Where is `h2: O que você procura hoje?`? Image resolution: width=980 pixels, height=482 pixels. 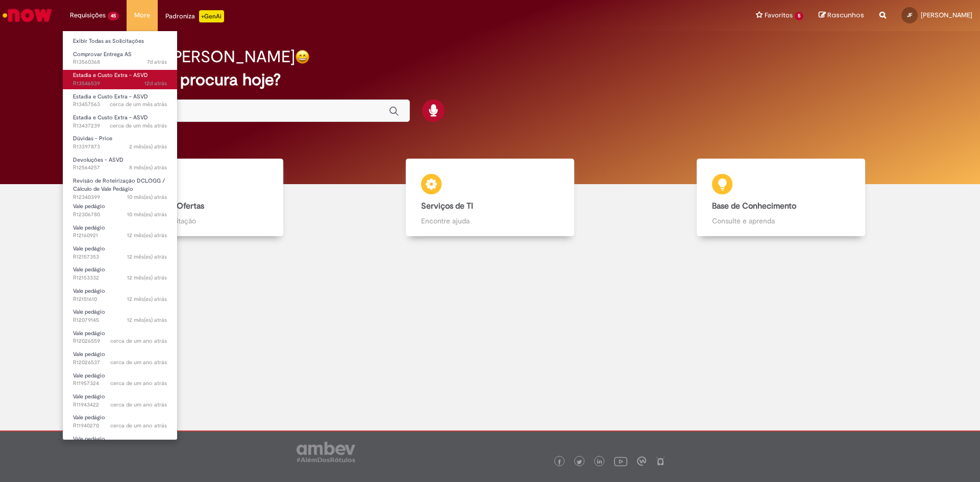
h2: O que você procura hoje? is located at coordinates (490, 80).